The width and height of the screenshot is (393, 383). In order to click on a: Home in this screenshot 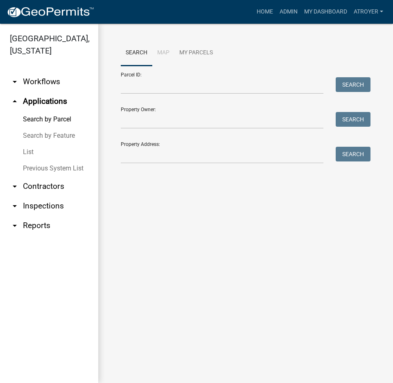, I will do `click(265, 12)`.